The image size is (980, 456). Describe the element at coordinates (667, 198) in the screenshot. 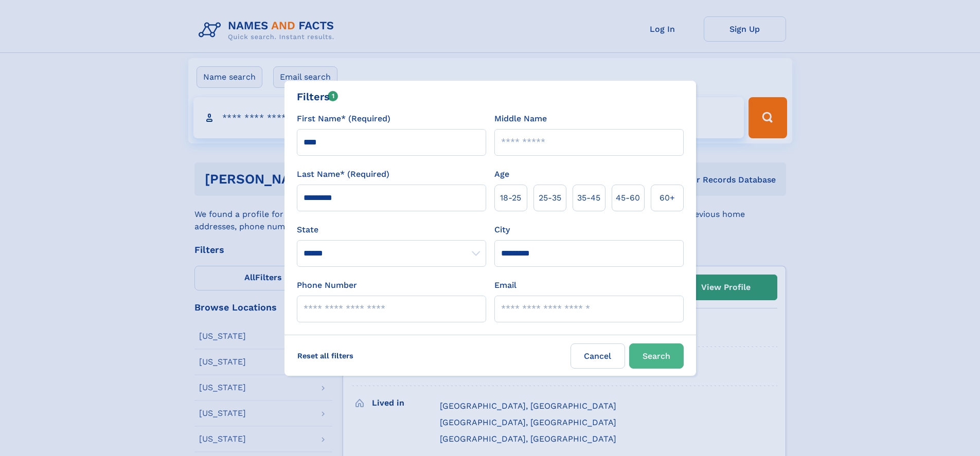

I see `span: 60+` at that location.